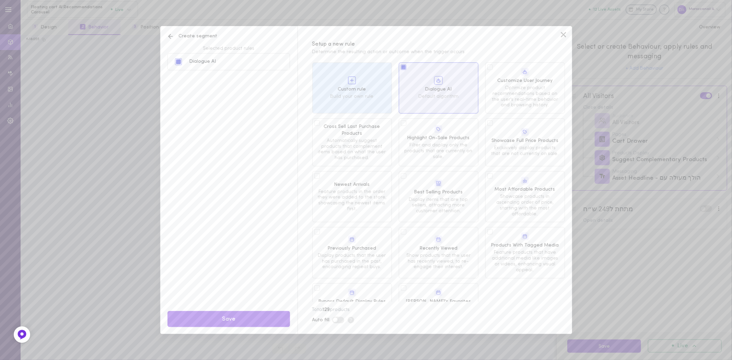  Describe the element at coordinates (202, 62) in the screenshot. I see `div: Dialogue AI` at that location.